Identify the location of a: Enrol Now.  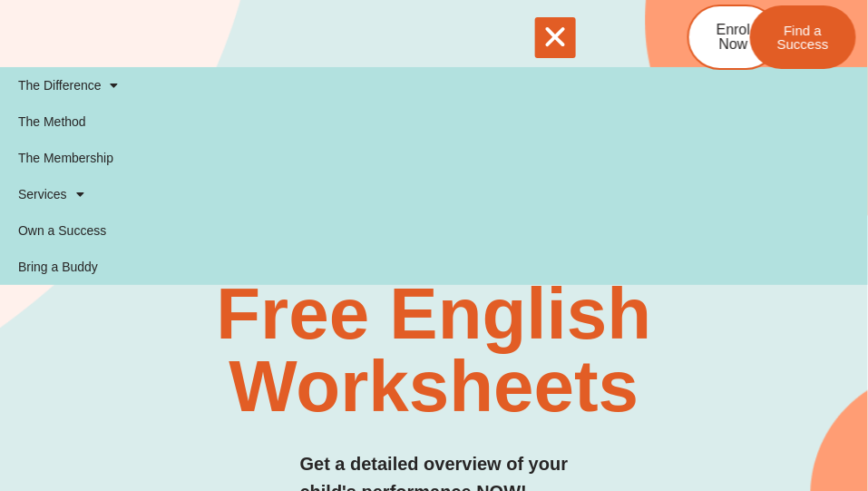
(733, 38).